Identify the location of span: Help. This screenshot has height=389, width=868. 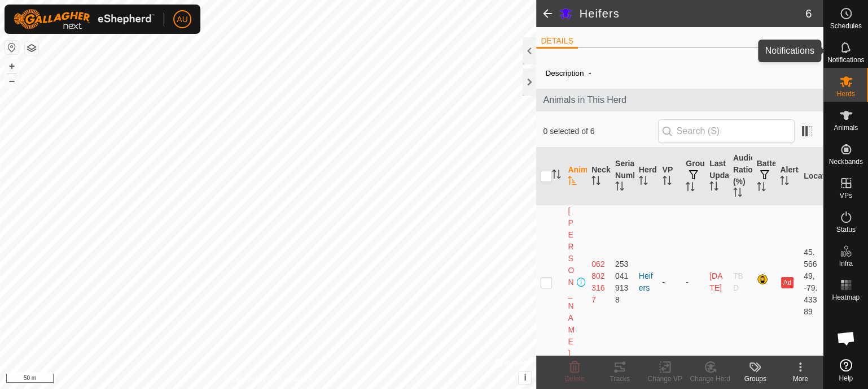
(845, 378).